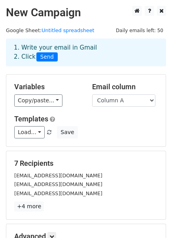  Describe the element at coordinates (140, 30) in the screenshot. I see `span: Daily emails left: 50` at that location.